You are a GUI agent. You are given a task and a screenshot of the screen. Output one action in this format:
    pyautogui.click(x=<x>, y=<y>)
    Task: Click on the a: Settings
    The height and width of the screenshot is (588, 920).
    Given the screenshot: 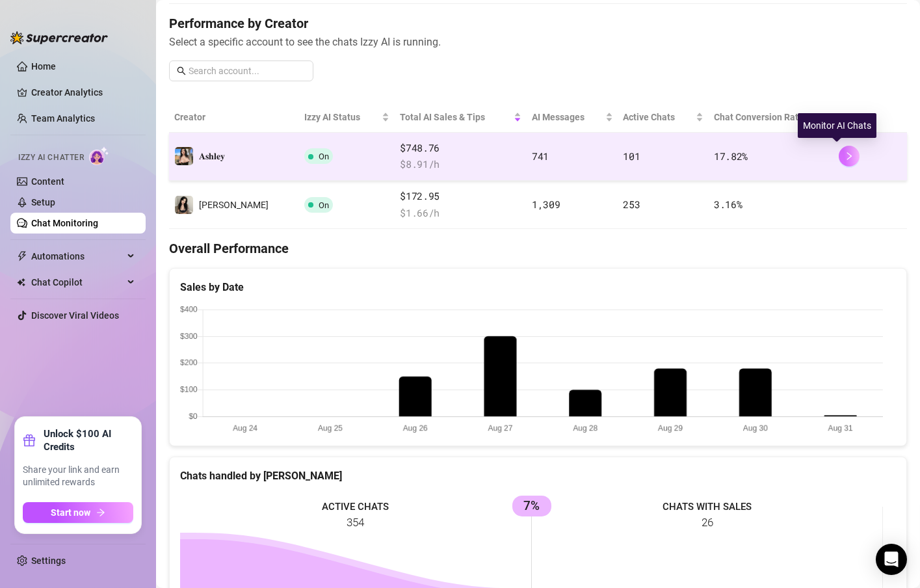 What is the action you would take?
    pyautogui.click(x=48, y=560)
    